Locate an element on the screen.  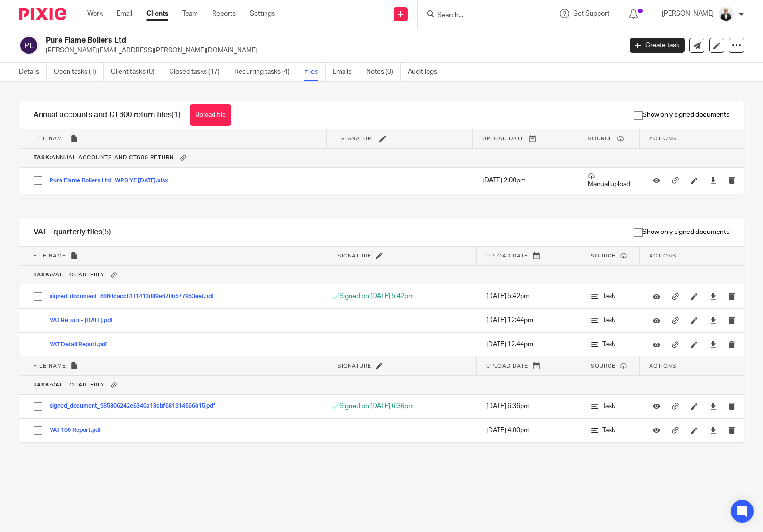
span: Get Support is located at coordinates (591, 14).